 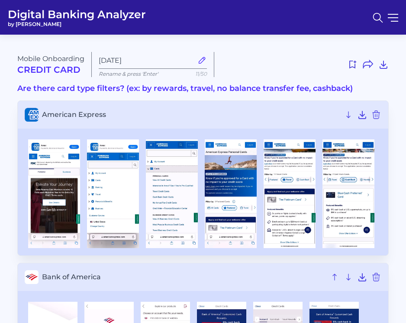 I want to click on p: Rename & press 'Enter', so click(x=153, y=74).